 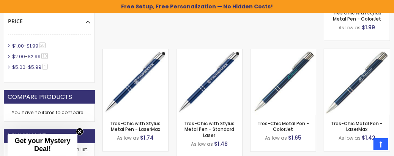 I want to click on span: Get your Mystery Deal!, so click(x=42, y=144).